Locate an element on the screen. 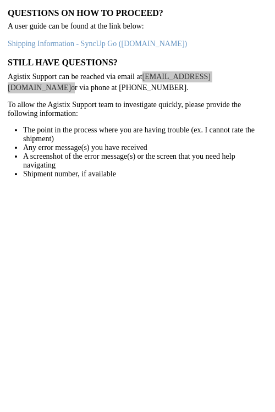 The image size is (275, 412). li: Any error message(s) you have received is located at coordinates (145, 148).